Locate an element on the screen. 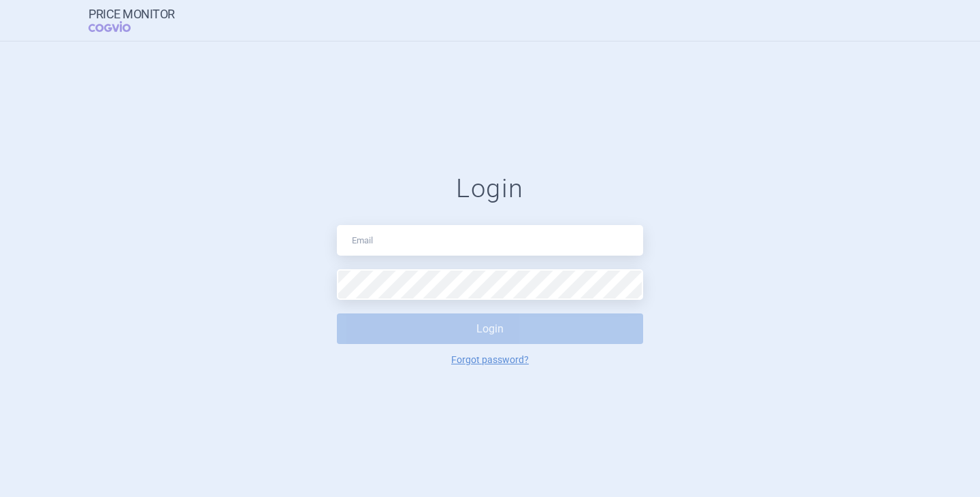 The width and height of the screenshot is (980, 497). span: COGVIO is located at coordinates (119, 26).